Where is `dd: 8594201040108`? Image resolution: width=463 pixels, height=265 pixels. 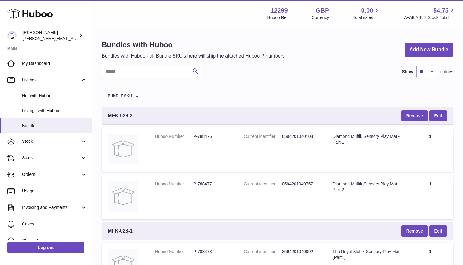 dd: 8594201040108 is located at coordinates (301, 136).